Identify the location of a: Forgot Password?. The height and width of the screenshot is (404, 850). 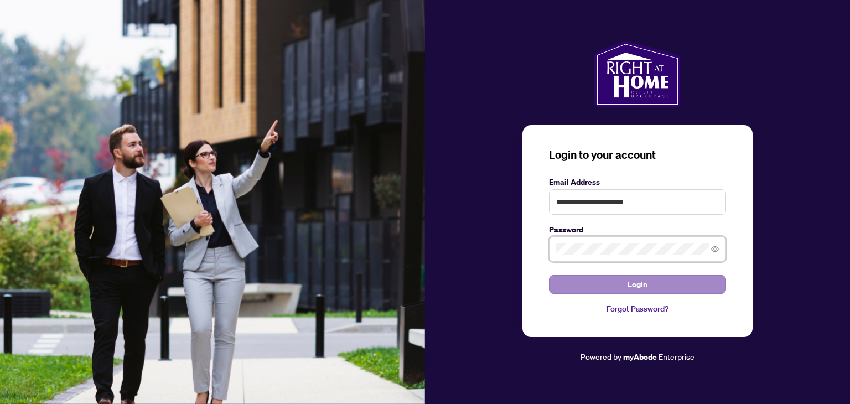
(638, 309).